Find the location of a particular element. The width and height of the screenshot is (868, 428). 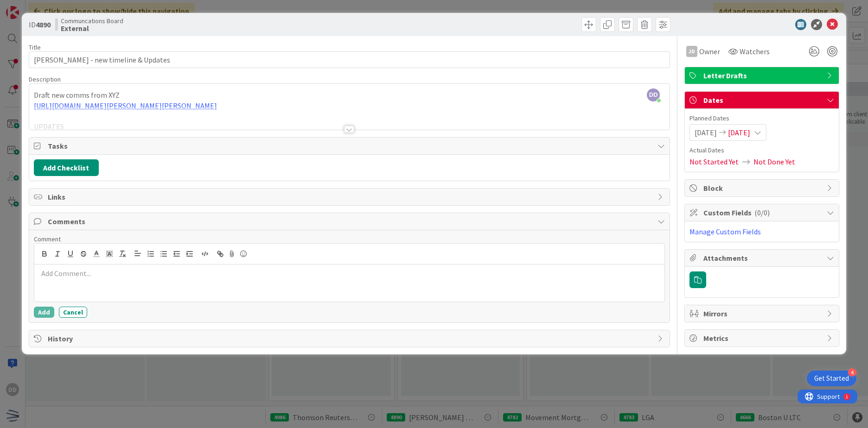

div: 4 is located at coordinates (852, 373).